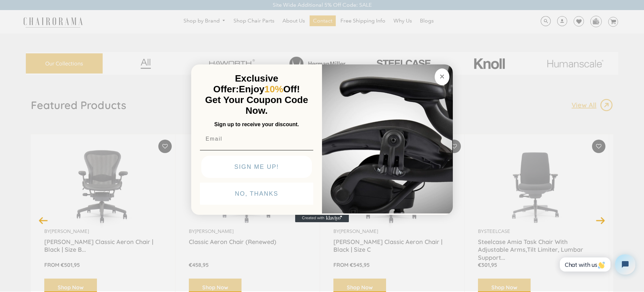 This screenshot has height=292, width=644. I want to click on button: Chat with us👋, so click(30, 16).